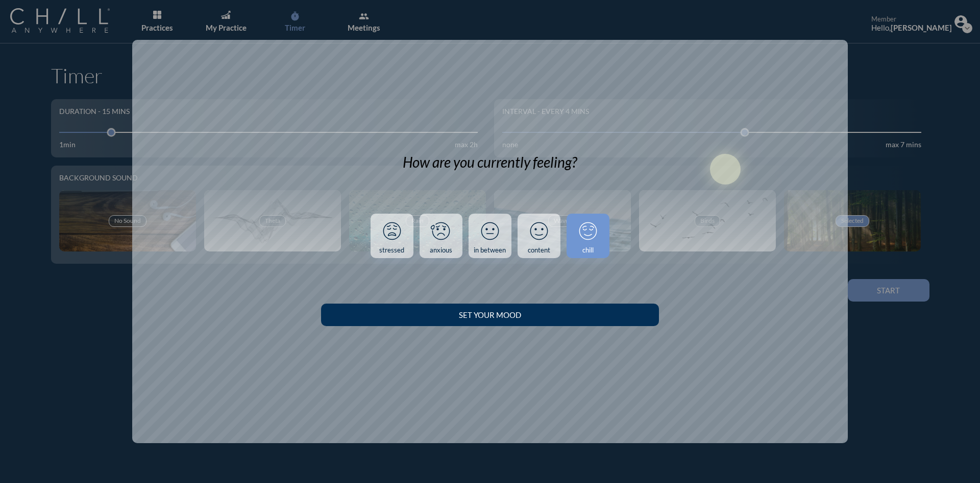  Describe the element at coordinates (490, 236) in the screenshot. I see `a: in between` at that location.